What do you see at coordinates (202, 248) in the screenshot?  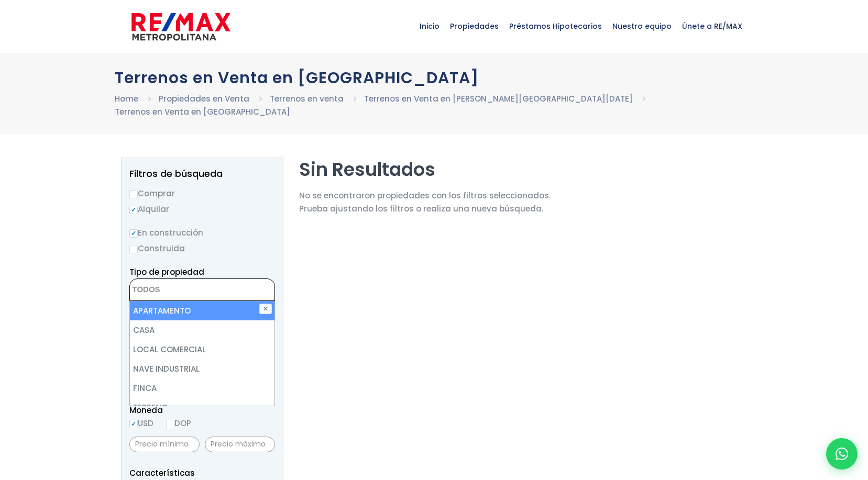 I see `label: Construida` at bounding box center [202, 248].